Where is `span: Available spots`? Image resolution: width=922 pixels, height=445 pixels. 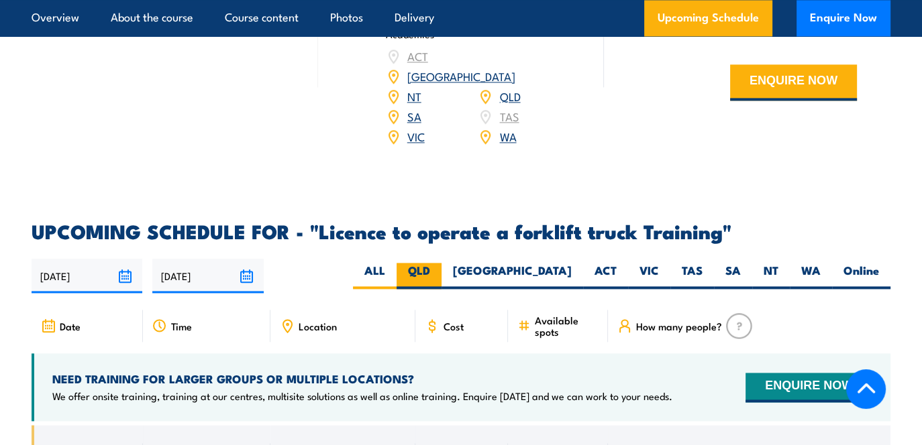
span: Available spots is located at coordinates (566, 326).